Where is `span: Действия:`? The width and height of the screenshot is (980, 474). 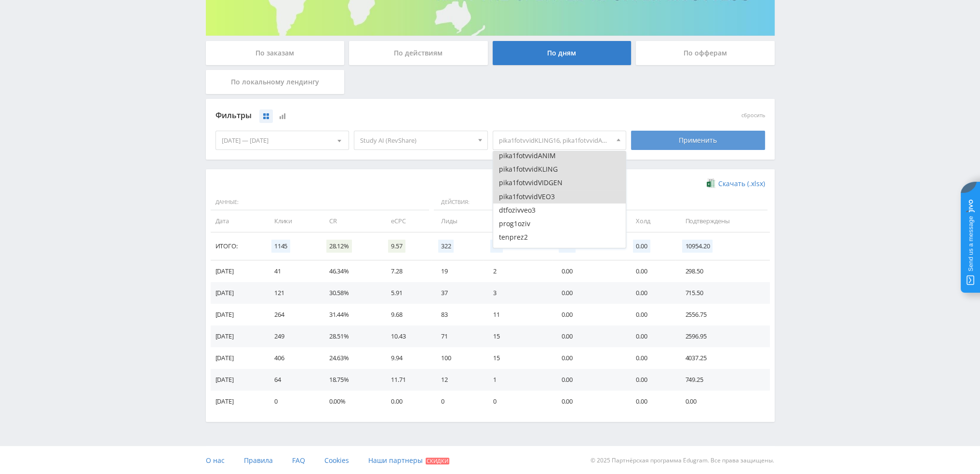
span: Действия: is located at coordinates (491, 203).